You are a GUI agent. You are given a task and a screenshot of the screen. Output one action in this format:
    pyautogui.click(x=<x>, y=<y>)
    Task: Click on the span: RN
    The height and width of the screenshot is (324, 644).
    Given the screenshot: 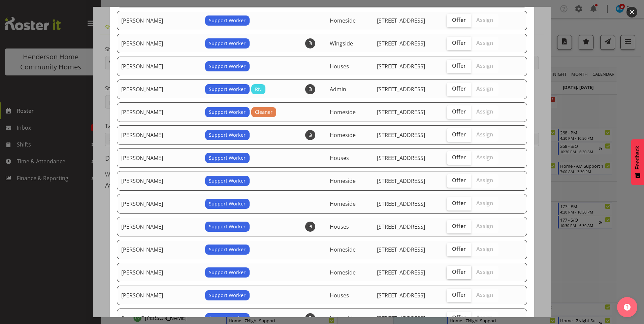 What is the action you would take?
    pyautogui.click(x=258, y=89)
    